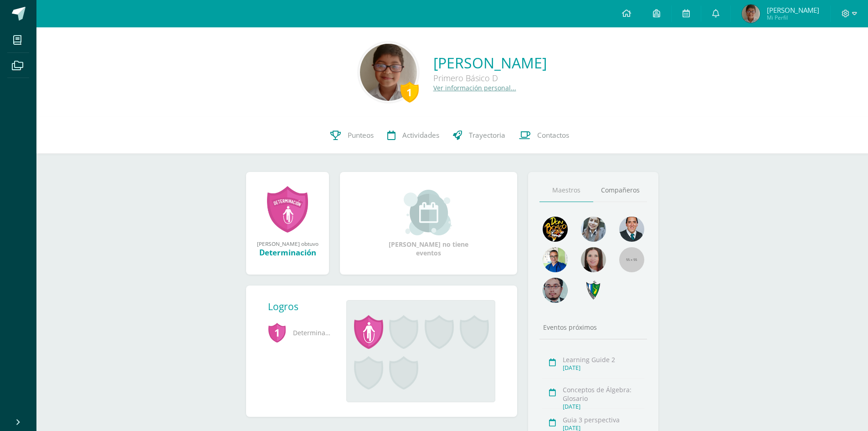 The image size is (868, 431). Describe the element at coordinates (428, 212) in the screenshot. I see `img: event_small.png` at that location.